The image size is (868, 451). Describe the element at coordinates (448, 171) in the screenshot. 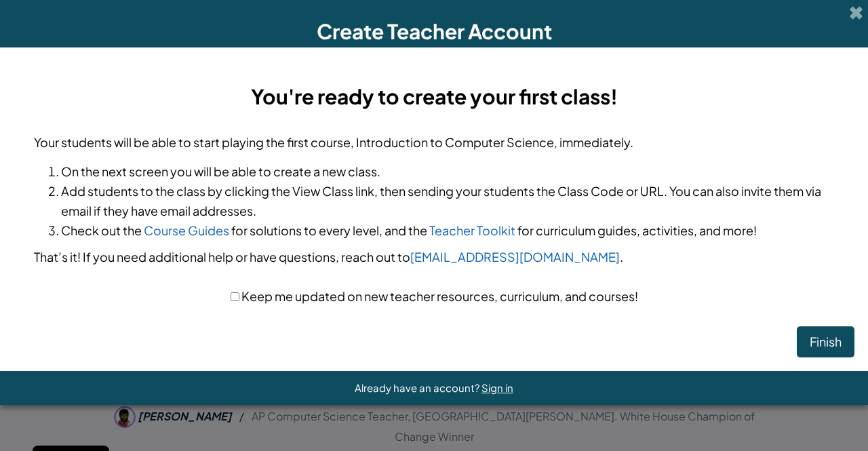

I see `li: On the next screen you will be able to create a new class.` at that location.